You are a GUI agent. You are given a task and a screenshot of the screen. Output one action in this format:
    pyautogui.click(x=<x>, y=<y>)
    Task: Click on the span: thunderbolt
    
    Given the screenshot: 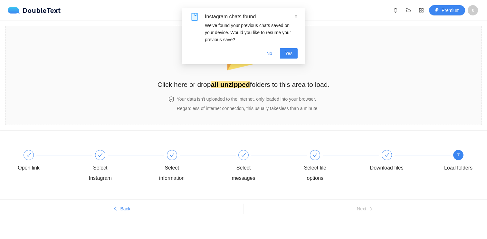 What is the action you would take?
    pyautogui.click(x=437, y=11)
    